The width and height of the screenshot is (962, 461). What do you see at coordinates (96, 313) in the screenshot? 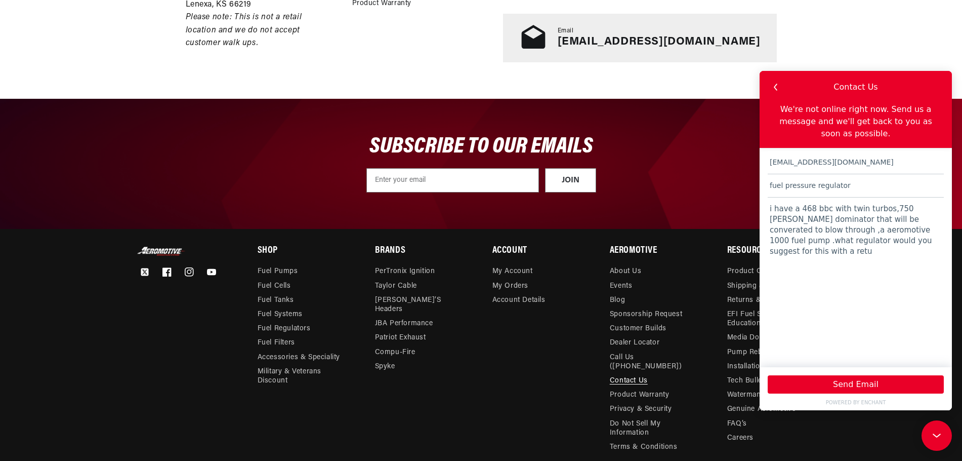
I see `button: Send Email` at bounding box center [96, 313].